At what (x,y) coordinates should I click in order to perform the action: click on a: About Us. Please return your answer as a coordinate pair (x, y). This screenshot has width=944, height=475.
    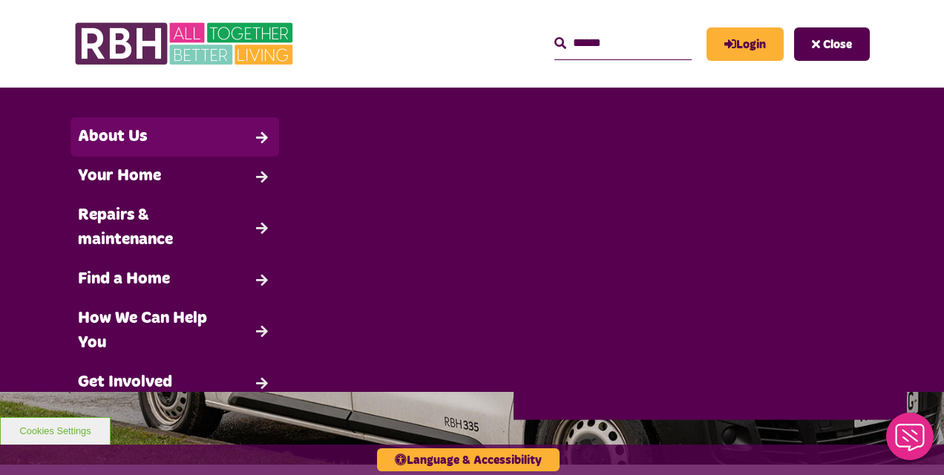
    Looking at the image, I should click on (174, 136).